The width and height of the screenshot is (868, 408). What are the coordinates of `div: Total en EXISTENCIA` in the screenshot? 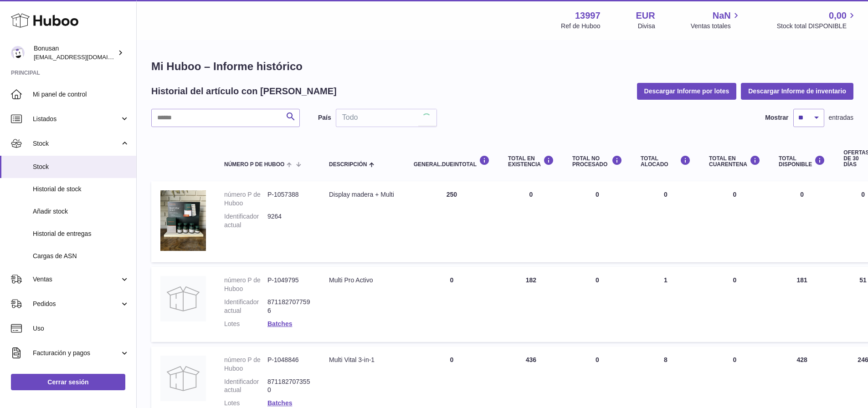 It's located at (531, 161).